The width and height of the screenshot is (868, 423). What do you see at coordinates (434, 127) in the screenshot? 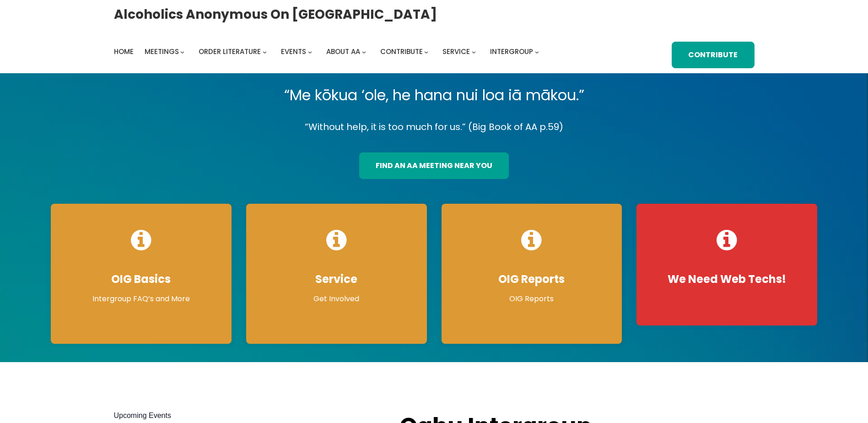
I see `p: “Without help, it is too much for us.” (Big Book of AA p.59)` at bounding box center [434, 127].